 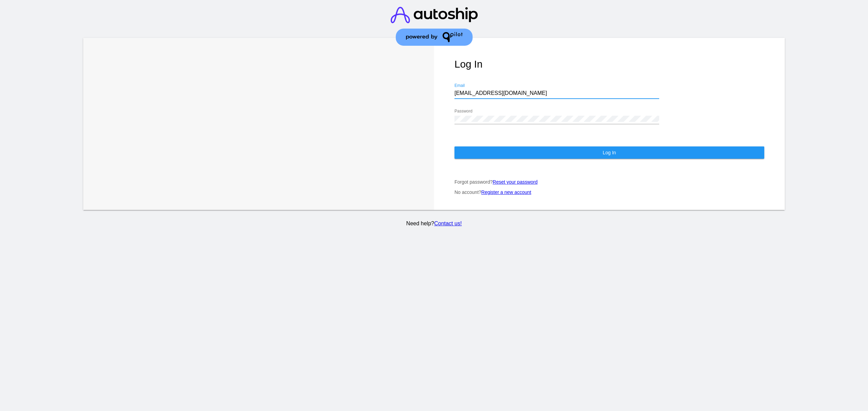 I want to click on span: Log In, so click(x=609, y=153).